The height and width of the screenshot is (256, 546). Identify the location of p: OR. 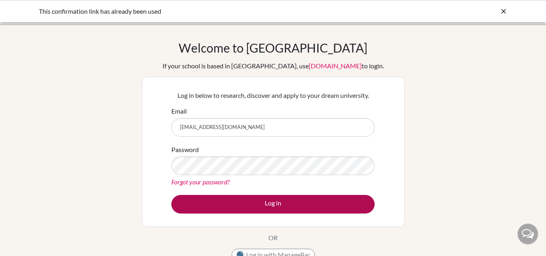
(273, 238).